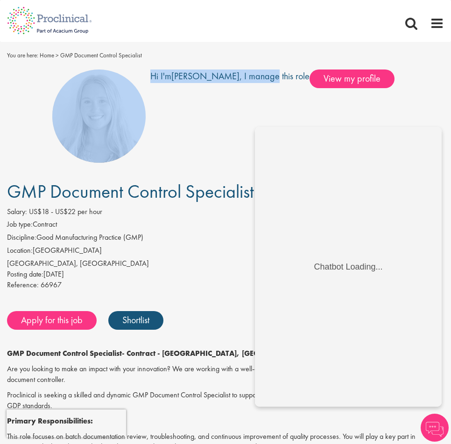  I want to click on label: Location:, so click(20, 251).